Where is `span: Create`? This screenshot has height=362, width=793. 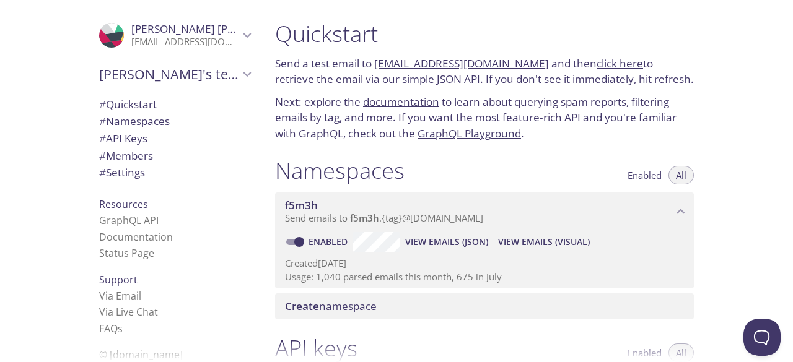
span: Create is located at coordinates (302, 306).